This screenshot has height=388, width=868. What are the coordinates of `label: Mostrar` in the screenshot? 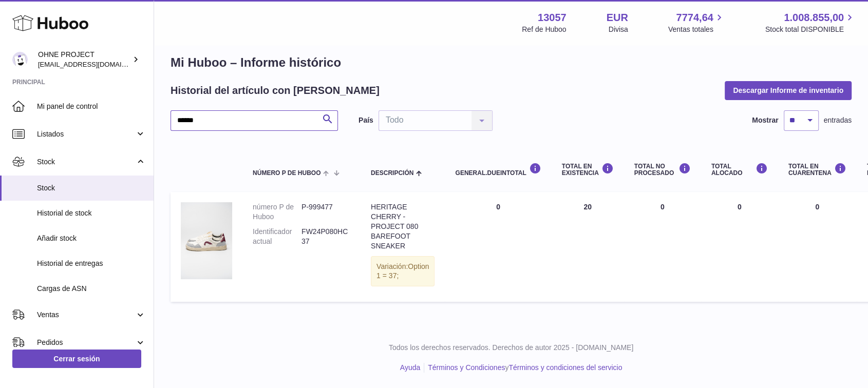 It's located at (765, 120).